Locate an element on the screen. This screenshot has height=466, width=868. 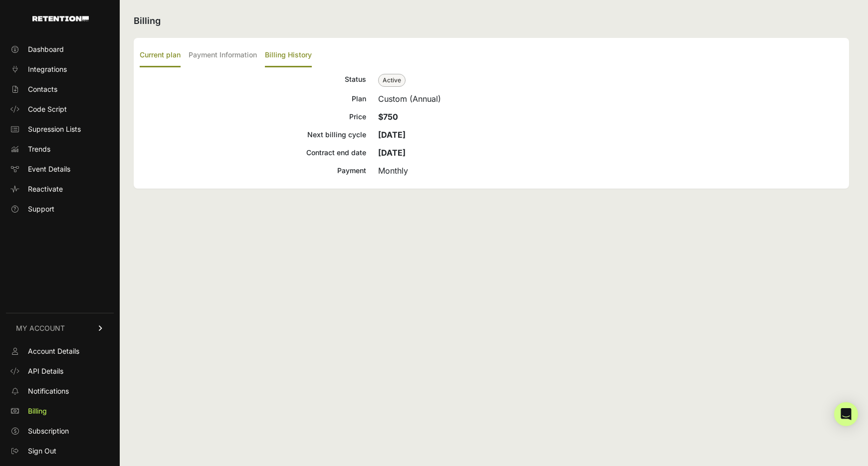
div: Status is located at coordinates (253, 80).